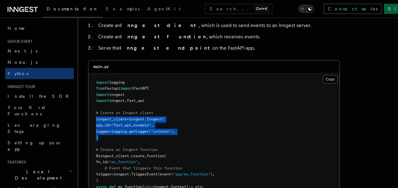  Describe the element at coordinates (101, 67) in the screenshot. I see `code: main.py` at that location.